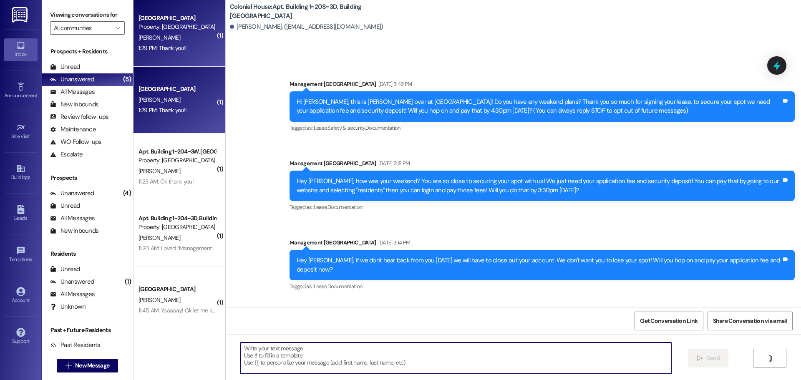 This screenshot has width=801, height=380. What do you see at coordinates (669, 321) in the screenshot?
I see `button: Get Conversation Link` at bounding box center [669, 321].